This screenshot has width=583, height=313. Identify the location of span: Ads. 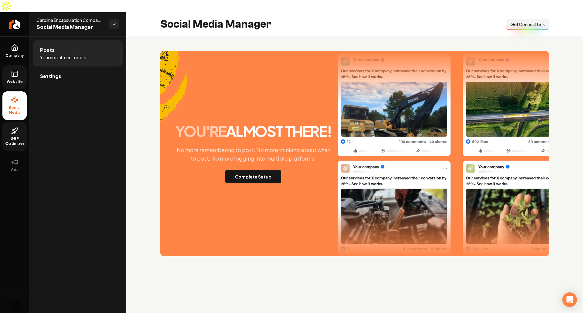
(15, 170).